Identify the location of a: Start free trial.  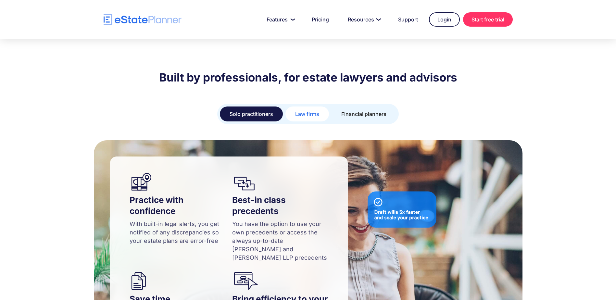
(487, 19).